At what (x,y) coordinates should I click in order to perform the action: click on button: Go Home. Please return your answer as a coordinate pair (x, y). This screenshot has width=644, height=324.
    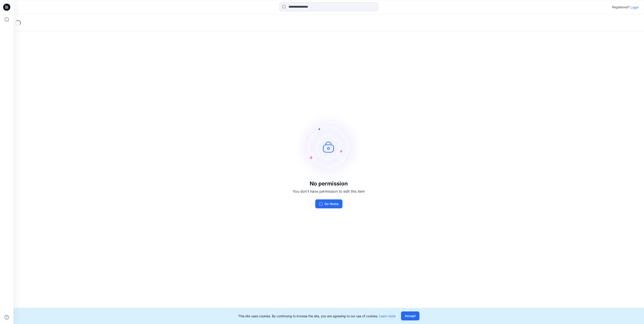
    Looking at the image, I should click on (329, 204).